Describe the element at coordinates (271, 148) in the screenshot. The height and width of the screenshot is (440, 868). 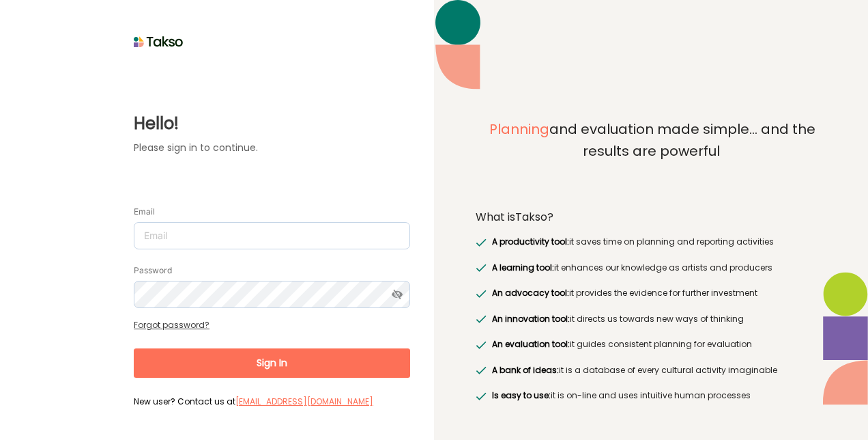
I see `label: Please sign in to continue.` at that location.